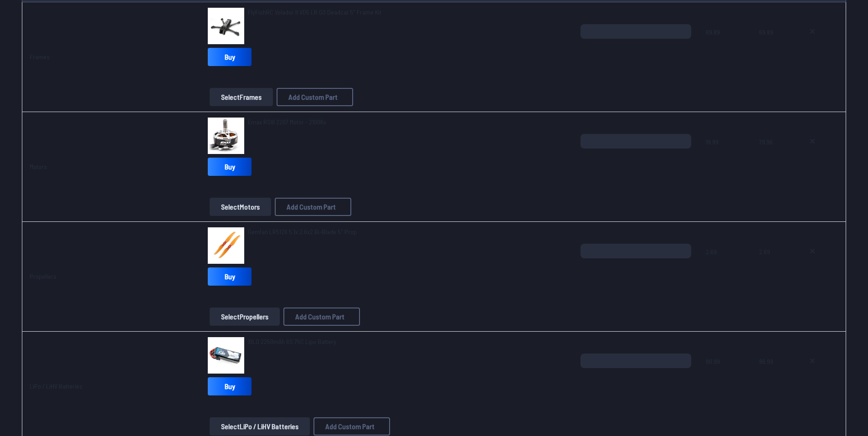 Image resolution: width=868 pixels, height=436 pixels. Describe the element at coordinates (43, 276) in the screenshot. I see `a: Propellers` at that location.